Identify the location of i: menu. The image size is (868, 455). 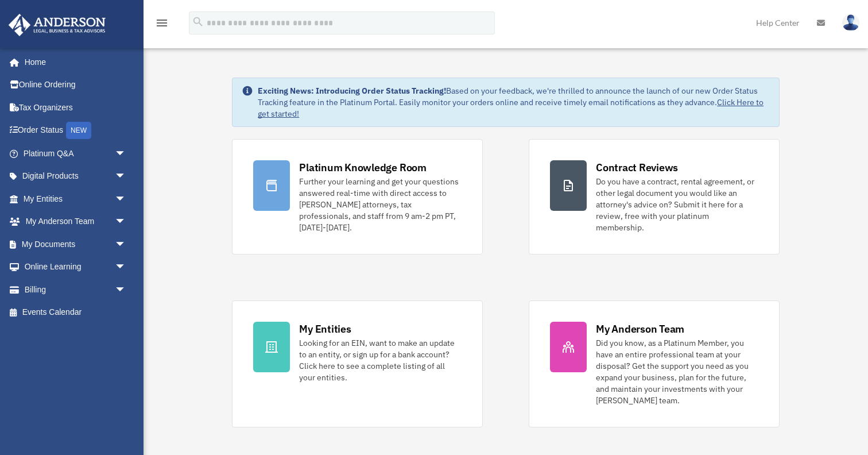
(162, 23).